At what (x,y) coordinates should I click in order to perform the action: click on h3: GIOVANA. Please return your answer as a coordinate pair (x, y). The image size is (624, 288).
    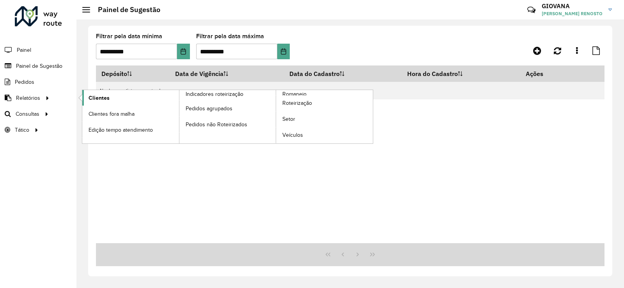
    Looking at the image, I should click on (572, 6).